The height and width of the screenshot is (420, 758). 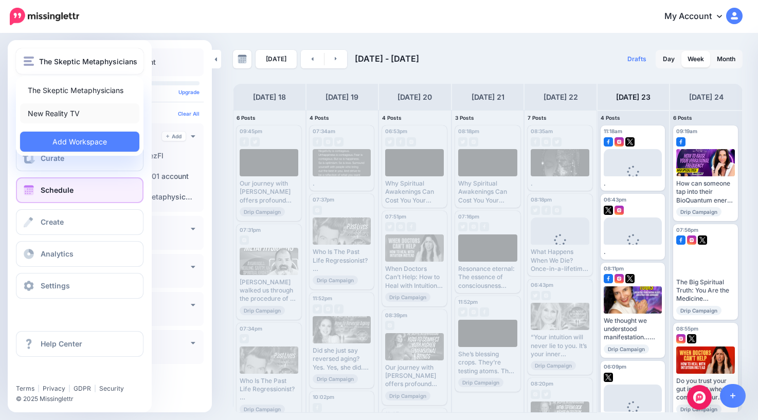 I want to click on span: The Skeptic Metaphysicians, so click(x=88, y=61).